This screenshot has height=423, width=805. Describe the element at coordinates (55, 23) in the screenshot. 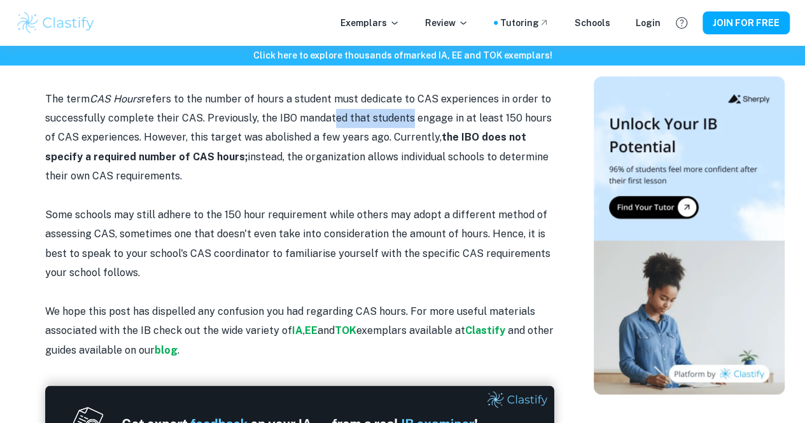

I see `img: Clastify logo` at that location.